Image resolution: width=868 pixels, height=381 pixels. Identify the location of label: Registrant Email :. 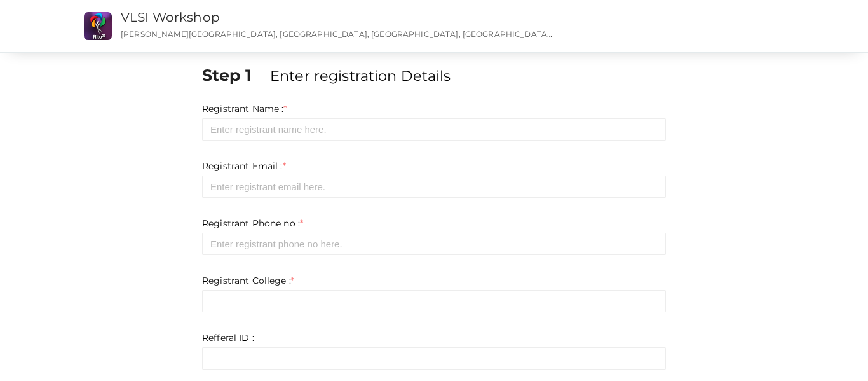
(244, 166).